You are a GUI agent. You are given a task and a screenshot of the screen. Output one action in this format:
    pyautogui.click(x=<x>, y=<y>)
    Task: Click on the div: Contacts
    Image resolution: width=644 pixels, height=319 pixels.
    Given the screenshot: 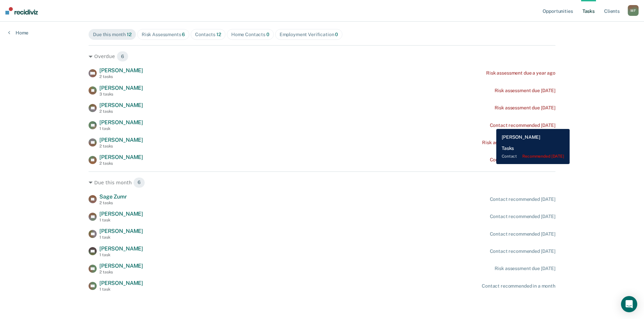 What is the action you would take?
    pyautogui.click(x=208, y=35)
    